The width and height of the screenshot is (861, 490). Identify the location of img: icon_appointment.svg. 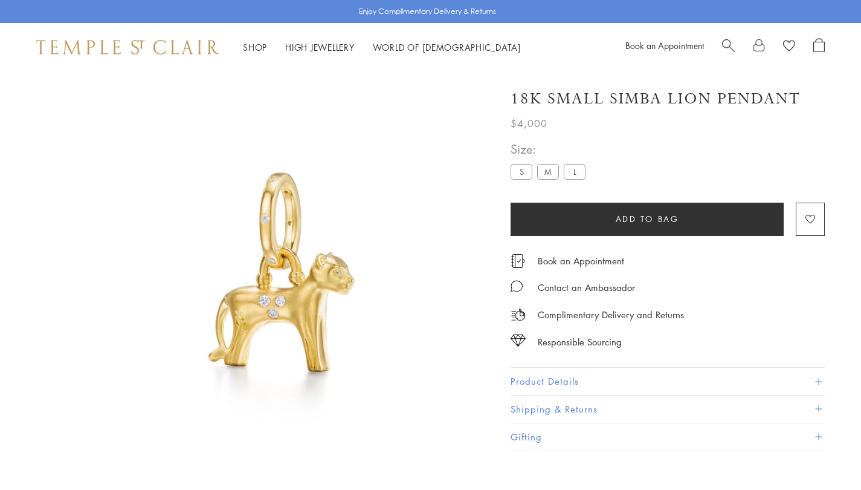
(518, 261).